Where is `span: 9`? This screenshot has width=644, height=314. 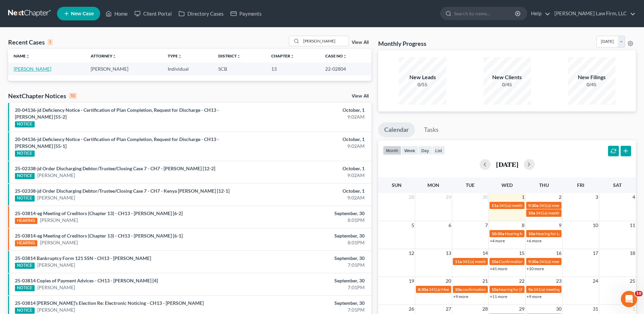
span: 9 is located at coordinates (560, 226).